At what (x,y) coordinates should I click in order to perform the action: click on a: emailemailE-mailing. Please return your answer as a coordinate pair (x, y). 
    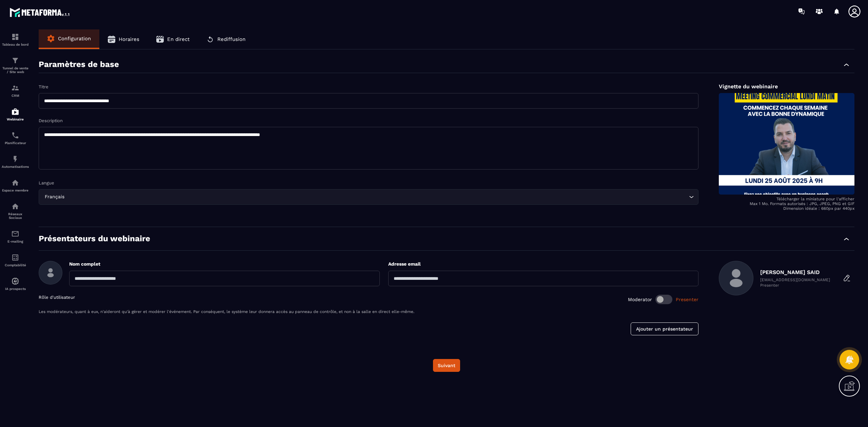
    Looking at the image, I should click on (15, 237).